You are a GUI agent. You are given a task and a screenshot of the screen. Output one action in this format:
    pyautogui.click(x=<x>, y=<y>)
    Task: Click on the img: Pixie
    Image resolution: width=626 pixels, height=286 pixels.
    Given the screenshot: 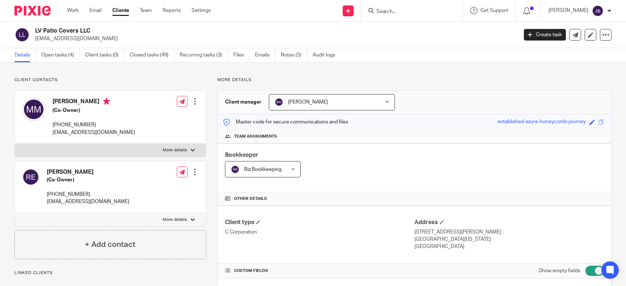 What is the action you would take?
    pyautogui.click(x=33, y=11)
    